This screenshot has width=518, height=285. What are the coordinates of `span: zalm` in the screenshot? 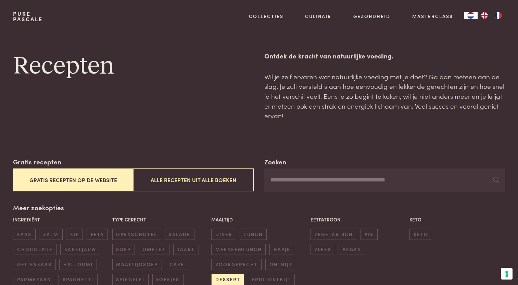 It's located at (51, 234).